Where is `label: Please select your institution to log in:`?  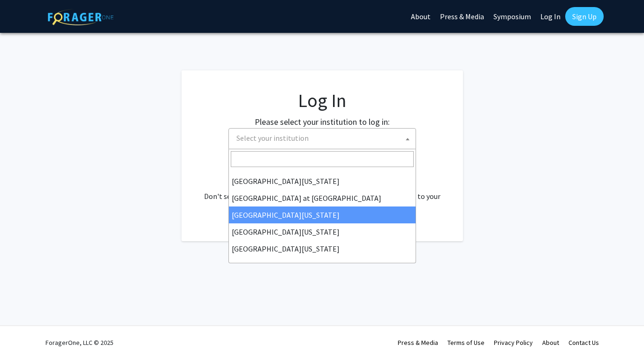 label: Please select your institution to log in: is located at coordinates (322, 121).